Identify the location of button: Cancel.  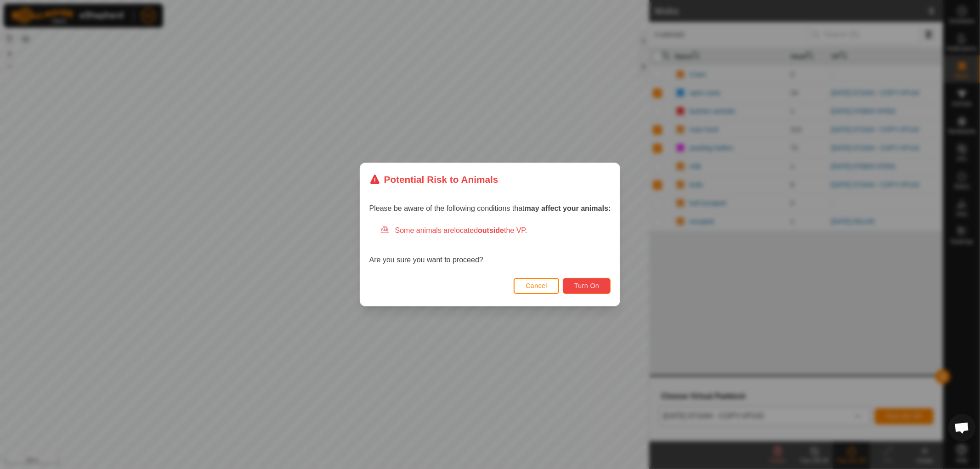
(536, 285).